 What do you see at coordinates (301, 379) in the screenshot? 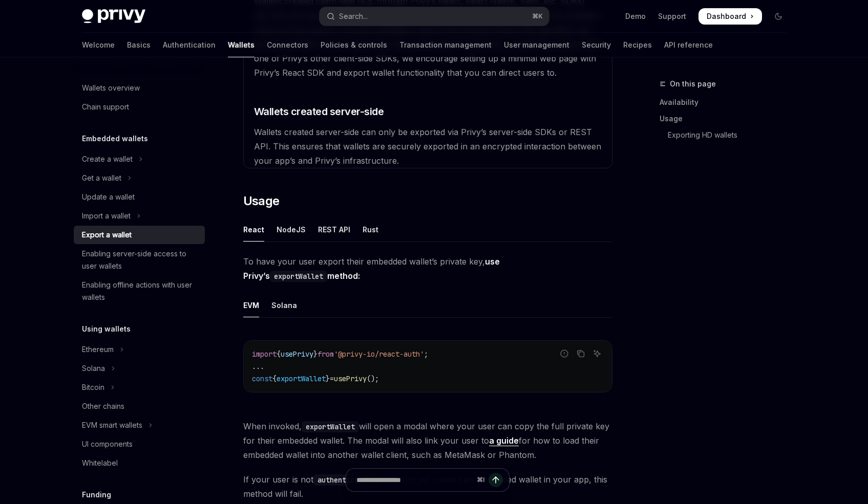
I see `span: exportWallet` at bounding box center [301, 379].